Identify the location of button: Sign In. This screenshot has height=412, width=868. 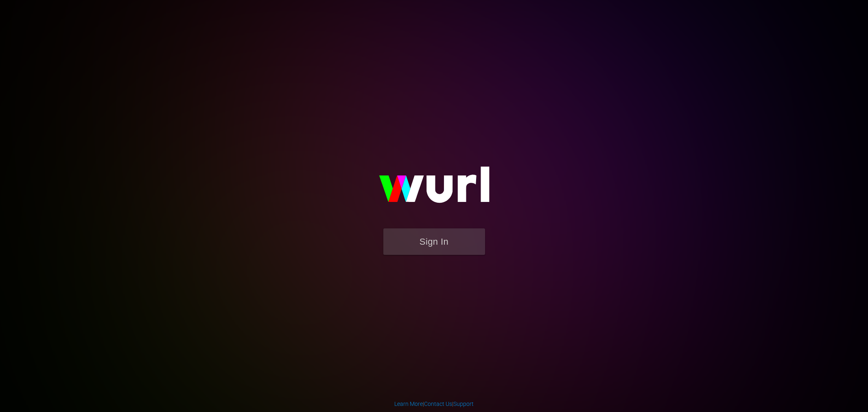
(434, 241).